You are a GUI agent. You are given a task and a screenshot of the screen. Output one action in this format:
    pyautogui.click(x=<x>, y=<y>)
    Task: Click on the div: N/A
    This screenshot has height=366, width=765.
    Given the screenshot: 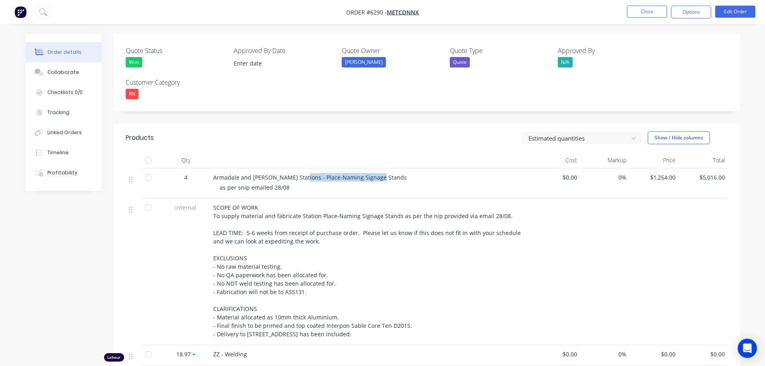 What is the action you would take?
    pyautogui.click(x=565, y=62)
    